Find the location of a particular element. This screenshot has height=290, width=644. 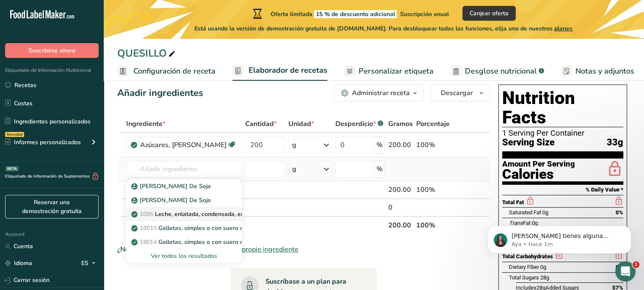

span: 1 is located at coordinates (635, 264).